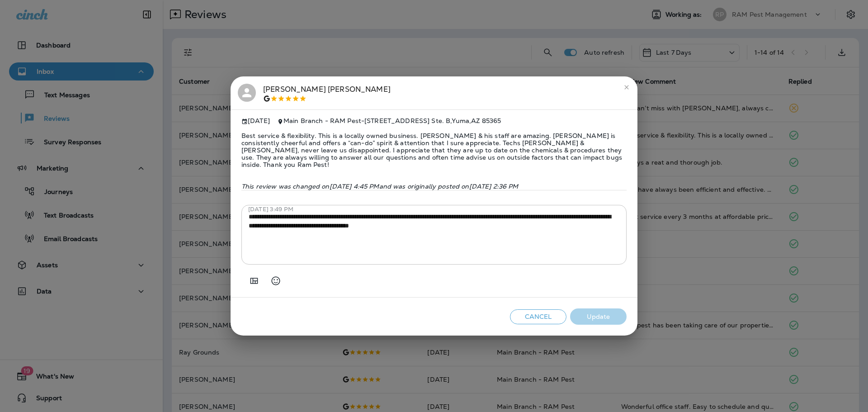 Image resolution: width=868 pixels, height=412 pixels. I want to click on button: Select an emoji, so click(276, 281).